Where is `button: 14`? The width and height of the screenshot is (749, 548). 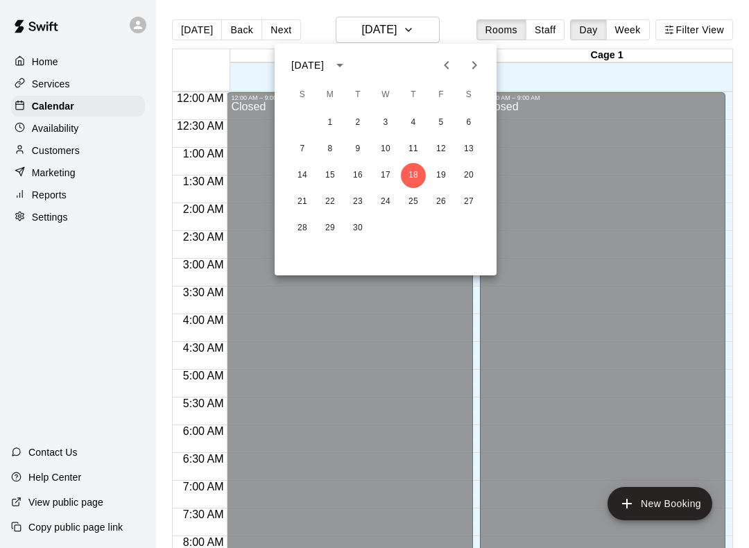 button: 14 is located at coordinates (302, 175).